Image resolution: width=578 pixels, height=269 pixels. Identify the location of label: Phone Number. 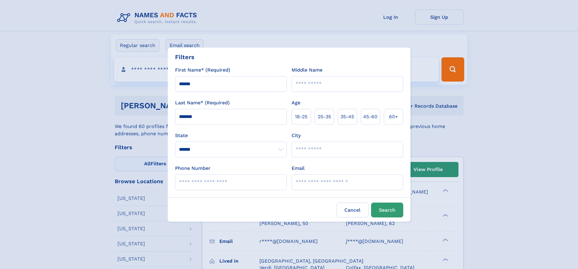
(193, 168).